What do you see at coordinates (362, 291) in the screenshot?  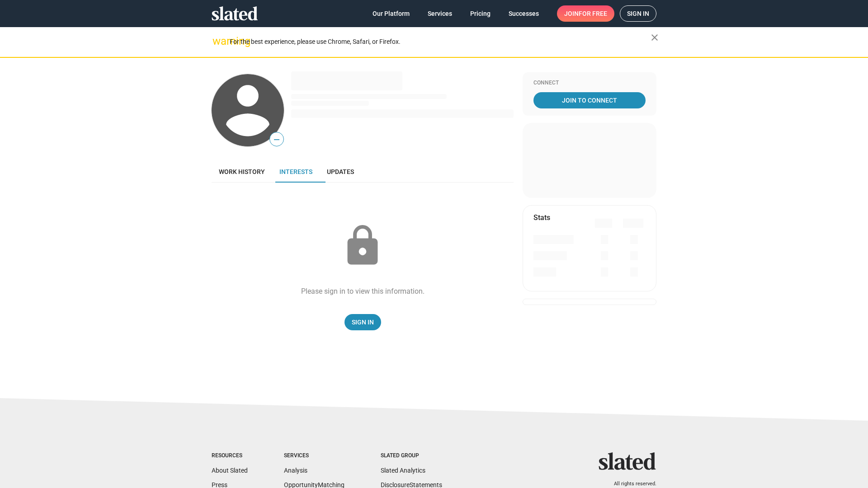 I see `div: Please sign in to view this information.` at bounding box center [362, 291].